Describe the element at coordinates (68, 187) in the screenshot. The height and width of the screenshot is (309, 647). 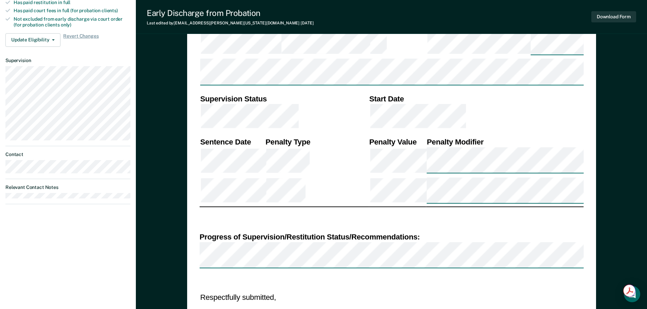
I see `dt: Relevant Contact Notes` at that location.